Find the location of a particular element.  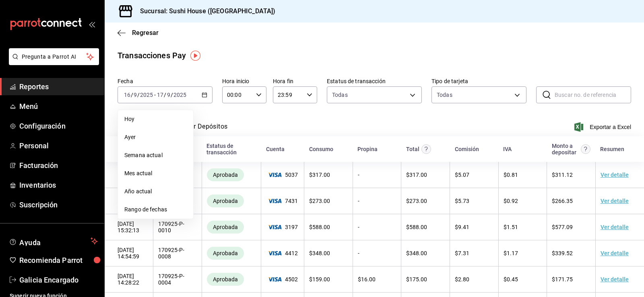

div: Resumen is located at coordinates (612, 149).